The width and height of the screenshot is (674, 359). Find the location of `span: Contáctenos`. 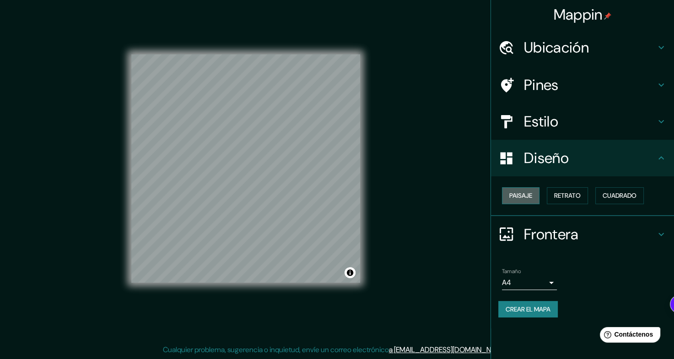

span: Contáctenos is located at coordinates (41, 11).